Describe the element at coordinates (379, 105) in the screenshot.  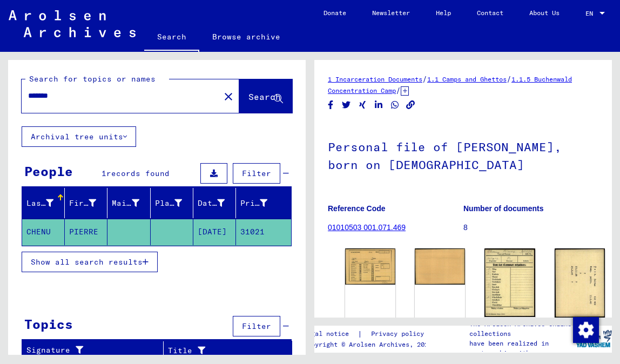
I see `button: Share on LinkedIn` at that location.